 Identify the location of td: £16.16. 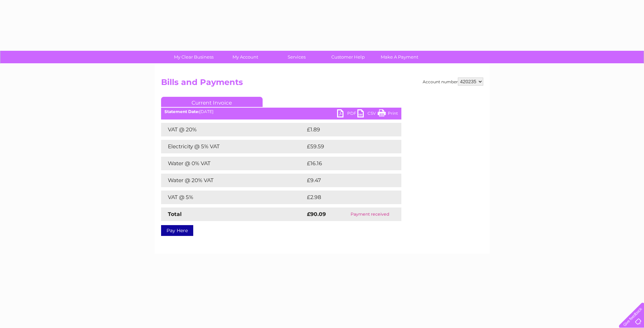
(346, 164).